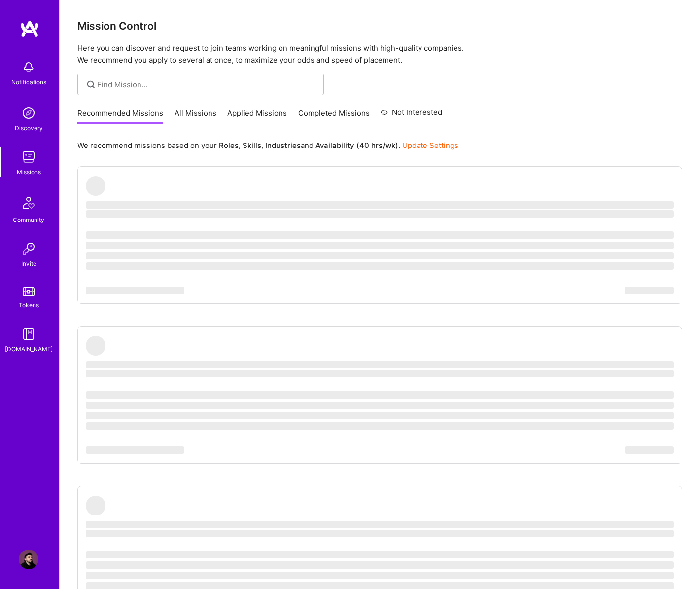 The image size is (700, 589). Describe the element at coordinates (29, 560) in the screenshot. I see `a: User Avatar` at that location.